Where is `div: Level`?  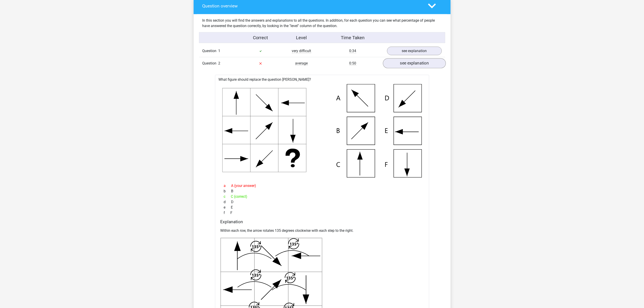 div: Level is located at coordinates (302, 38).